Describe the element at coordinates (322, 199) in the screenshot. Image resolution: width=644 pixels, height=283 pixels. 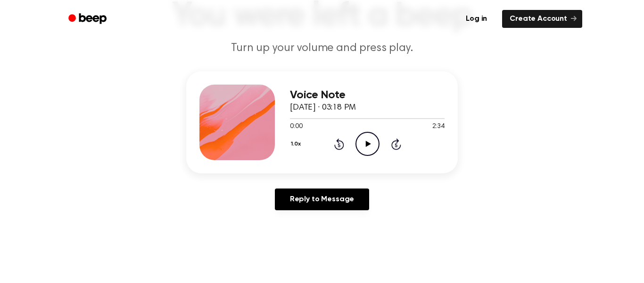
I see `a: Reply to Message` at that location.